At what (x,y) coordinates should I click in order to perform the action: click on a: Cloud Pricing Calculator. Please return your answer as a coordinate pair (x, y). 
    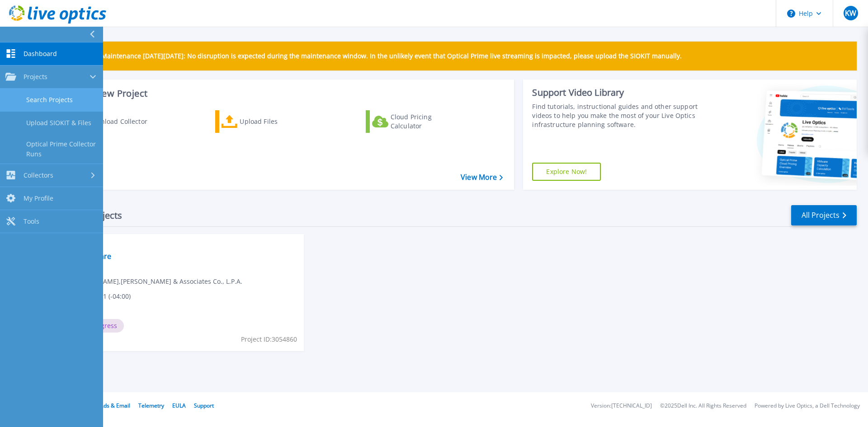
    Looking at the image, I should click on (416, 121).